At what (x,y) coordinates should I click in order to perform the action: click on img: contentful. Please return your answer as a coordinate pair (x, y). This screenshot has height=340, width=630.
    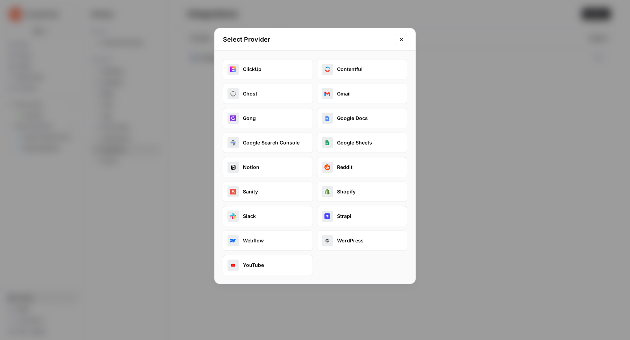
    Looking at the image, I should click on (327, 69).